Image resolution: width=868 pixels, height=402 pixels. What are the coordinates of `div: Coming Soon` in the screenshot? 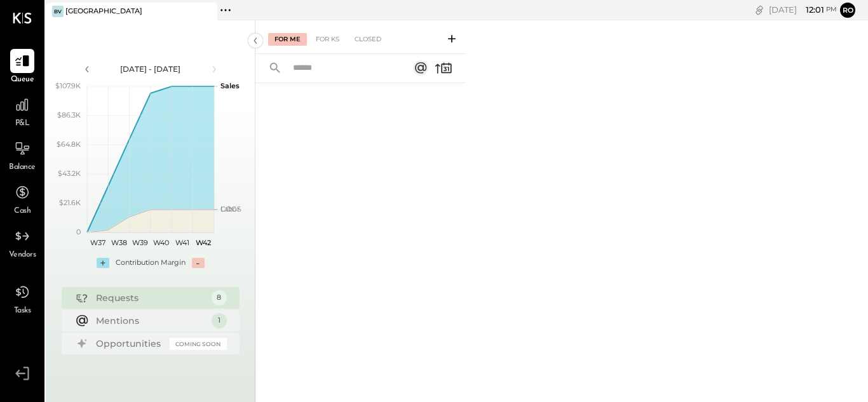 It's located at (198, 344).